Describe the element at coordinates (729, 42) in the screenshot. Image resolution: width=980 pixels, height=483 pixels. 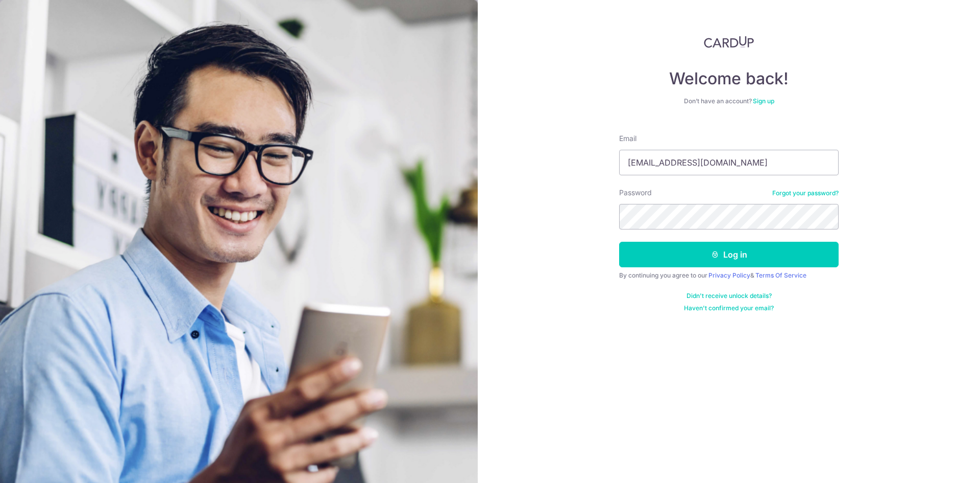
I see `img: CardUp Logo` at that location.